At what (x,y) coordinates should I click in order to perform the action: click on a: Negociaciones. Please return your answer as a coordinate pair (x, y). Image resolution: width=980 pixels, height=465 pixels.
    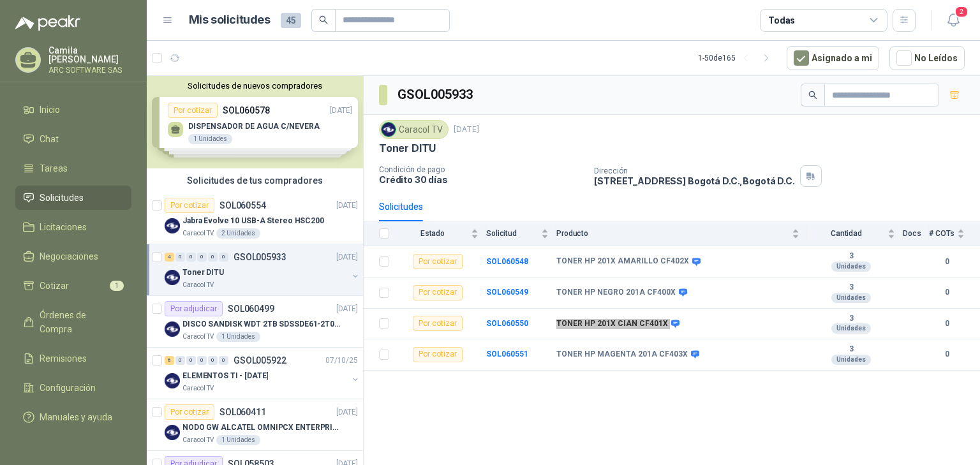
    Looking at the image, I should click on (73, 256).